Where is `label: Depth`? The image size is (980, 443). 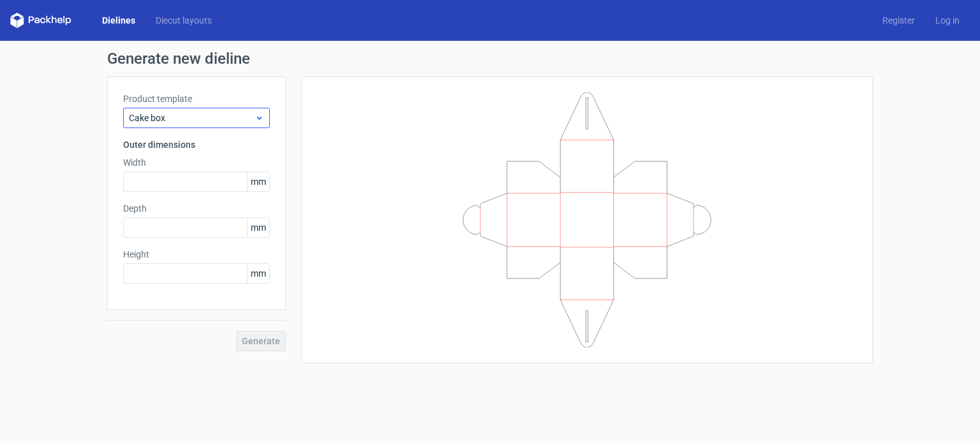 label: Depth is located at coordinates (196, 208).